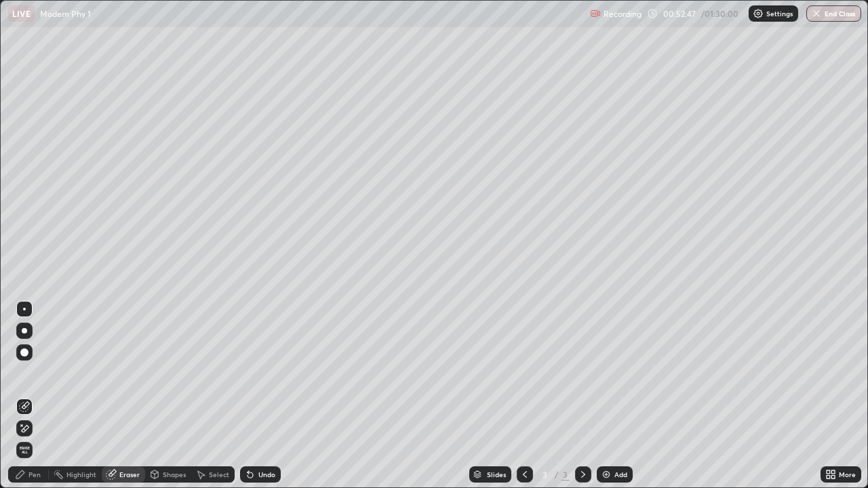  I want to click on div: Pen, so click(35, 475).